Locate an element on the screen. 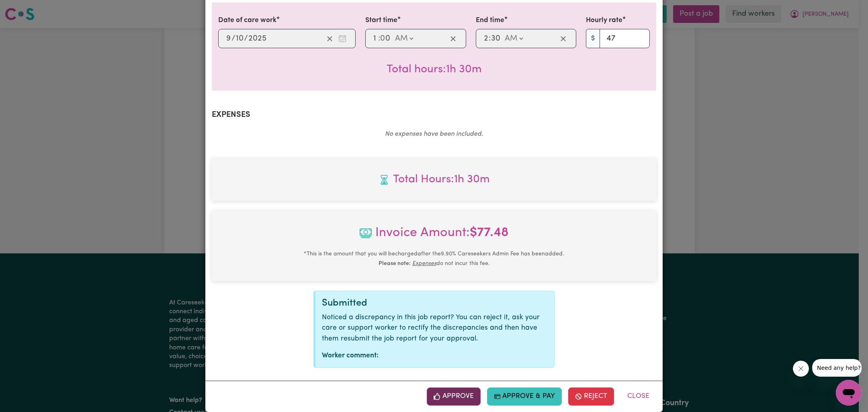  em: No expenses have been included. is located at coordinates (434, 134).